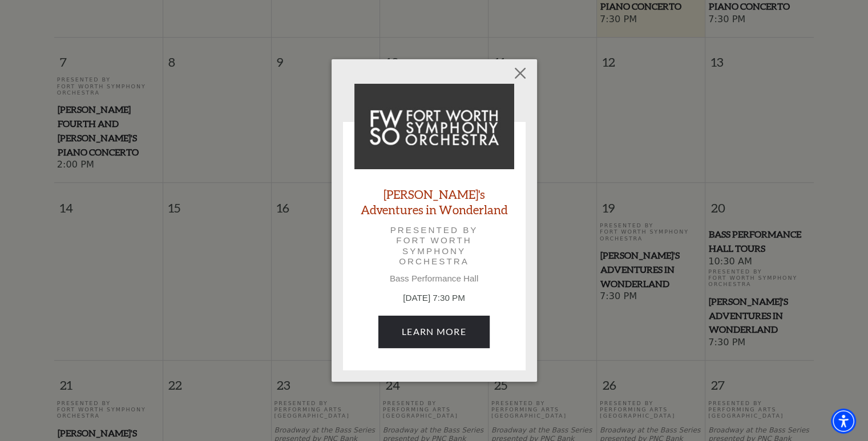 This screenshot has height=441, width=868. Describe the element at coordinates (434, 246) in the screenshot. I see `p: Presented by Fort Worth Symphony Orchestra` at that location.